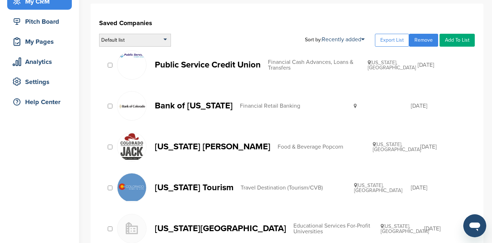 This screenshot has height=243, width=492. What do you see at coordinates (287, 23) in the screenshot?
I see `h1: Saved Companies` at bounding box center [287, 23].